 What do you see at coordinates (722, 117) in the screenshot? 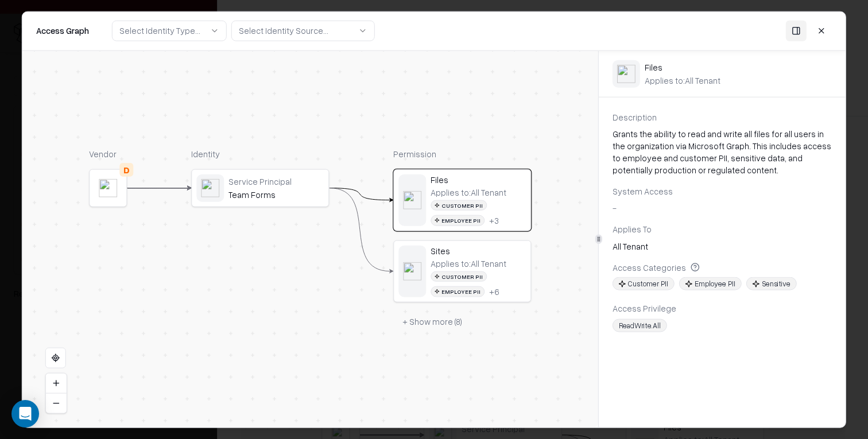
I see `div: Description` at bounding box center [722, 117].